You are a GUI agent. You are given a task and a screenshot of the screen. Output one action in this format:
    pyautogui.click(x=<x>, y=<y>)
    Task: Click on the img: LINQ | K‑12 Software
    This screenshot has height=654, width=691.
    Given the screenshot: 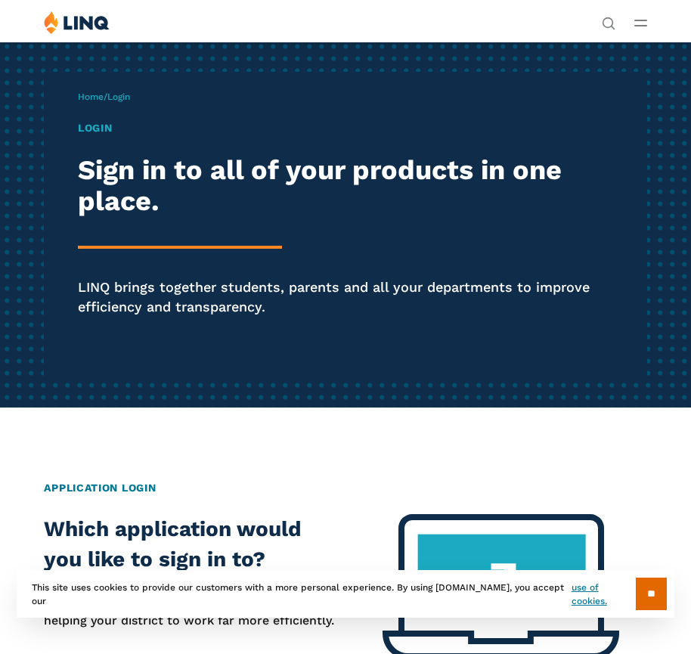 What is the action you would take?
    pyautogui.click(x=76, y=22)
    